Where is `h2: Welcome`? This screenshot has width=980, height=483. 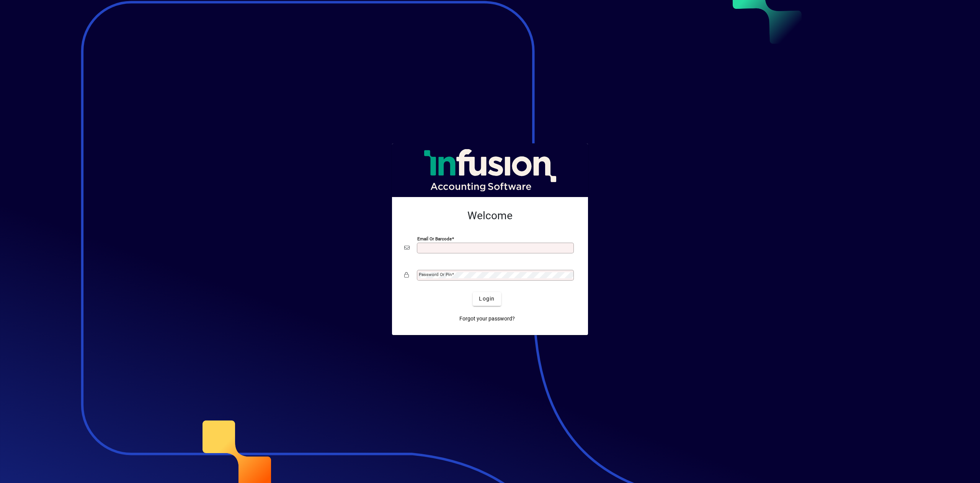
h2: Welcome is located at coordinates (490, 215).